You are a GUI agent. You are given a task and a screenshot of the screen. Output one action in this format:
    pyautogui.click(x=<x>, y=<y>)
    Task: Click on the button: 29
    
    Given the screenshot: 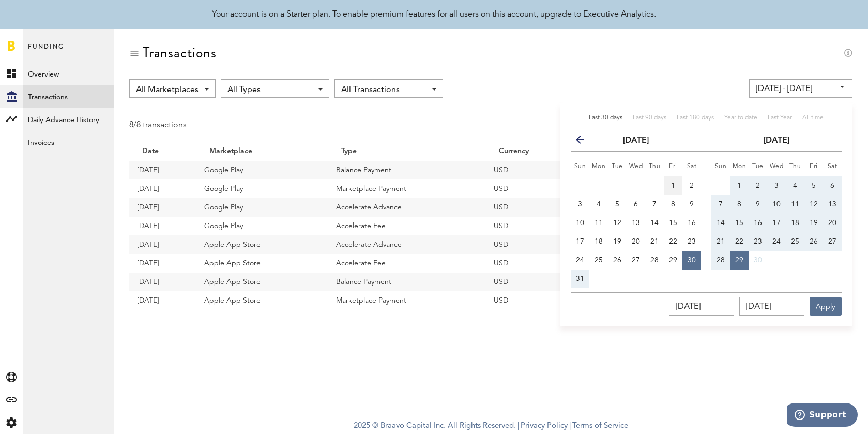 What is the action you would take?
    pyautogui.click(x=739, y=260)
    